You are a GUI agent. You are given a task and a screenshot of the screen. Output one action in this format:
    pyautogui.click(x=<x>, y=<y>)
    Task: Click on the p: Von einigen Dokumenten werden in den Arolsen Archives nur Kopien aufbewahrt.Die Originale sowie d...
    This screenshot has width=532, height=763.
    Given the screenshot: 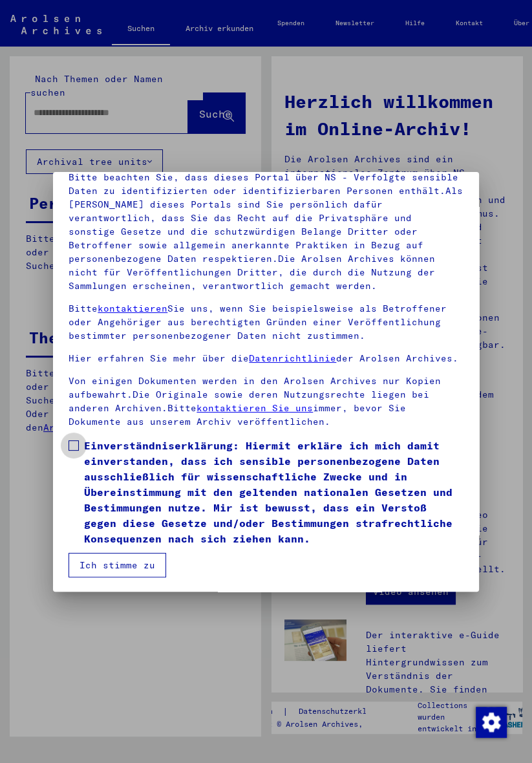 What is the action you would take?
    pyautogui.click(x=265, y=402)
    